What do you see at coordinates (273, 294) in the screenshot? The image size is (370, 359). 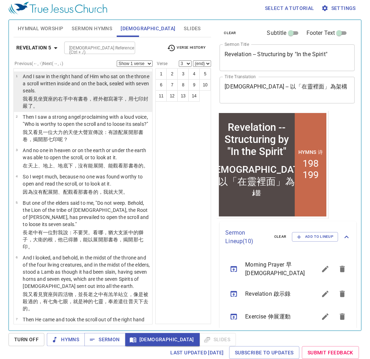 I see `span: Revelation 啟示錄` at bounding box center [273, 294].